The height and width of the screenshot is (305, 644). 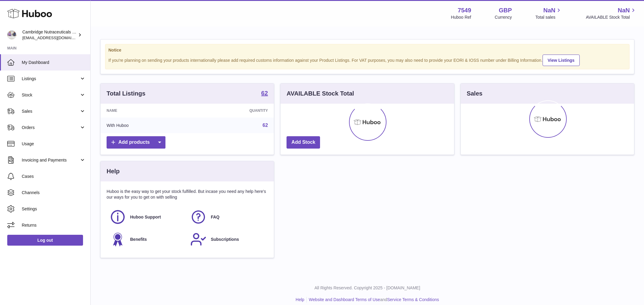 What do you see at coordinates (138, 239) in the screenshot?
I see `span: Benefits` at bounding box center [138, 239].